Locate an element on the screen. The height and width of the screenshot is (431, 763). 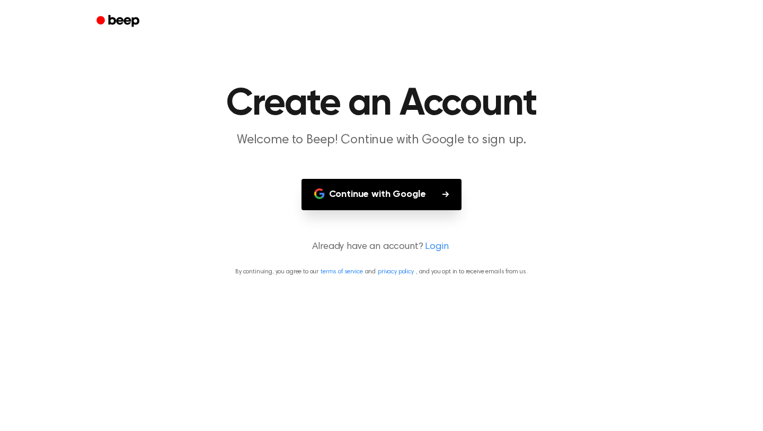
button: Continue with Google is located at coordinates (382, 194).